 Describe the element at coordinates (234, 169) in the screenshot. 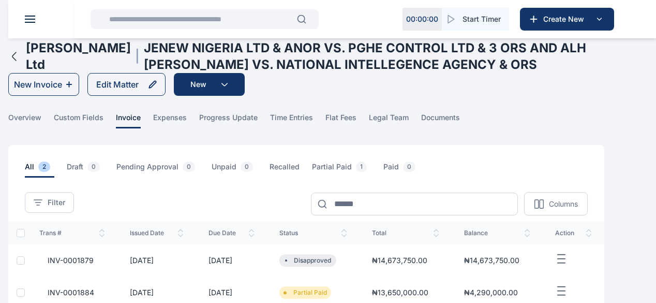

I see `span: Unpaid` at that location.